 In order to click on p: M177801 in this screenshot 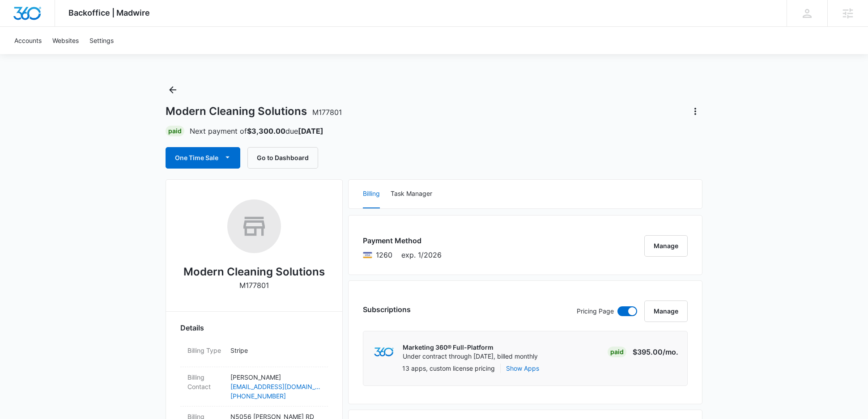, I will do `click(254, 286)`.